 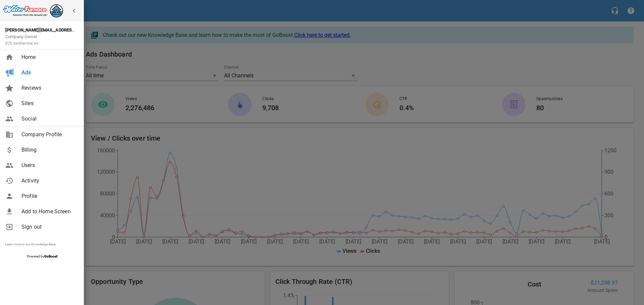 What do you see at coordinates (49, 165) in the screenshot?
I see `span: Users` at bounding box center [49, 165].